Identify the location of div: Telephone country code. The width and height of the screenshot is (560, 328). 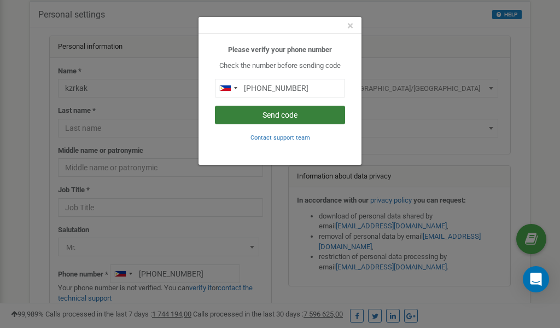
(228, 88).